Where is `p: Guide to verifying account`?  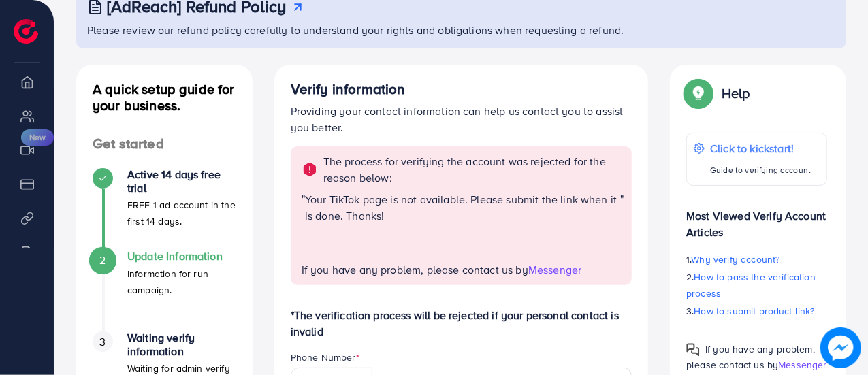 p: Guide to verifying account is located at coordinates (760, 170).